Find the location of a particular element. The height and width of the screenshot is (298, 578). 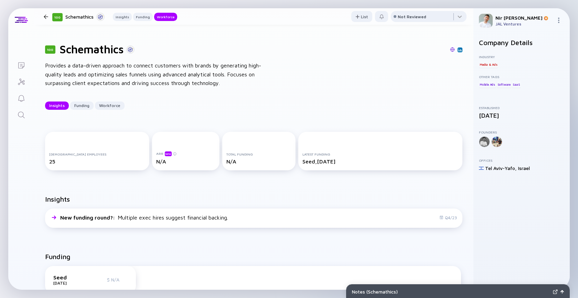

div: List is located at coordinates (361, 17).